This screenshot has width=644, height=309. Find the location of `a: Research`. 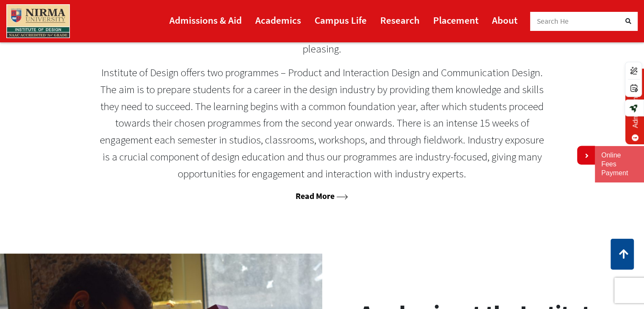

a: Research is located at coordinates (400, 20).